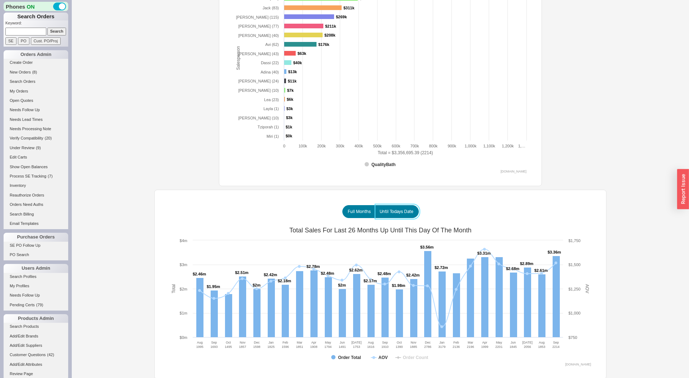  What do you see at coordinates (359, 146) in the screenshot?
I see `text: 400k` at bounding box center [359, 146].